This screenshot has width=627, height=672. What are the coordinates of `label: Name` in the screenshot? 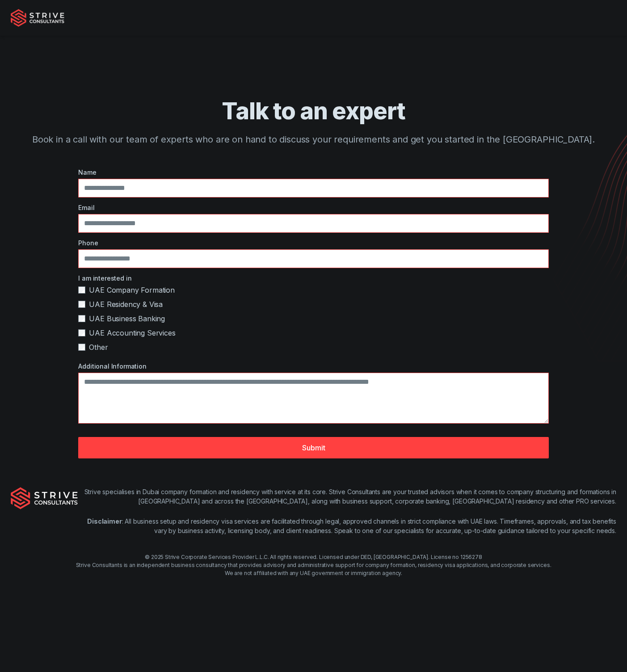 It's located at (313, 172).